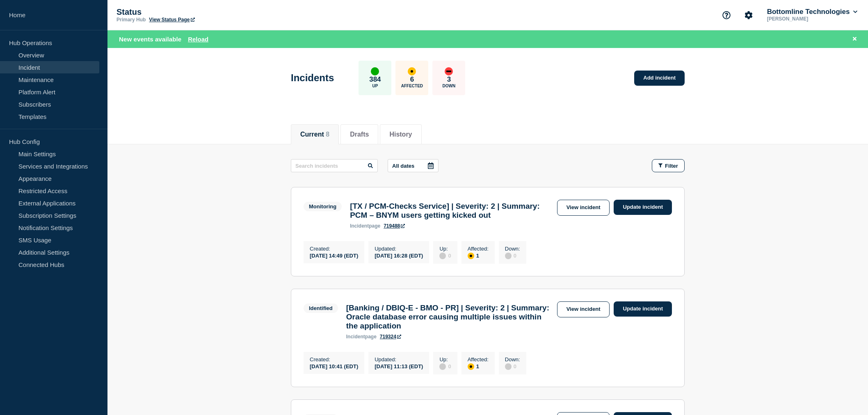  What do you see at coordinates (412, 85) in the screenshot?
I see `p: Affected` at bounding box center [412, 85].